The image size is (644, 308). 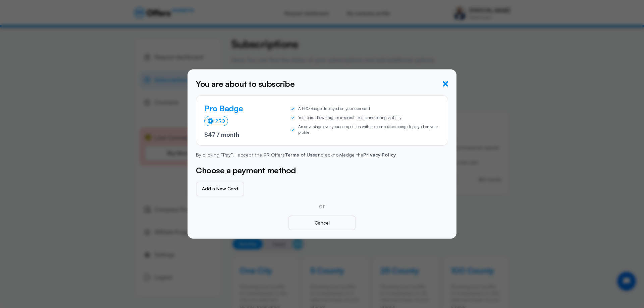 I want to click on span: Your card shown higher in search results, increasing visibility, so click(x=350, y=118).